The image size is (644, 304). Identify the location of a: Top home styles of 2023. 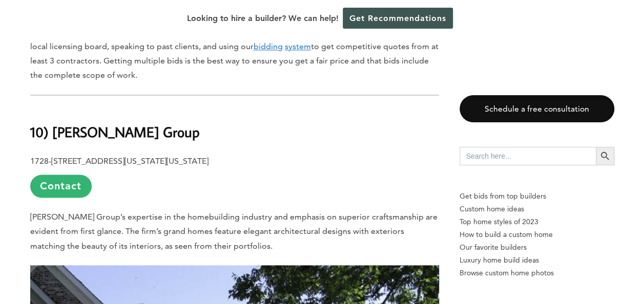
(537, 222).